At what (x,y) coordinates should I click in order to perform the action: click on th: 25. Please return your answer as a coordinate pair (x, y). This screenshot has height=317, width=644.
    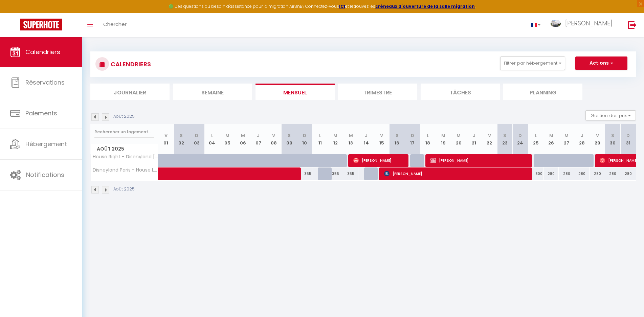
    Looking at the image, I should click on (536, 139).